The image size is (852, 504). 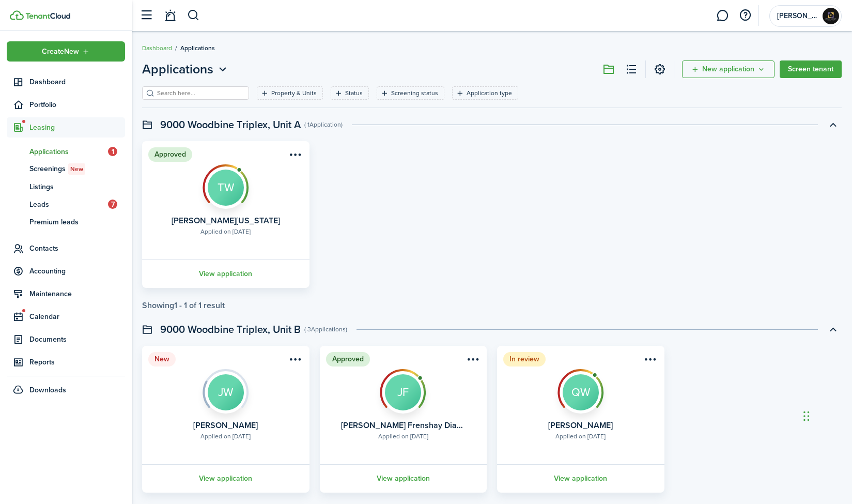 What do you see at coordinates (77, 169) in the screenshot?
I see `span: Screenings` at bounding box center [77, 169].